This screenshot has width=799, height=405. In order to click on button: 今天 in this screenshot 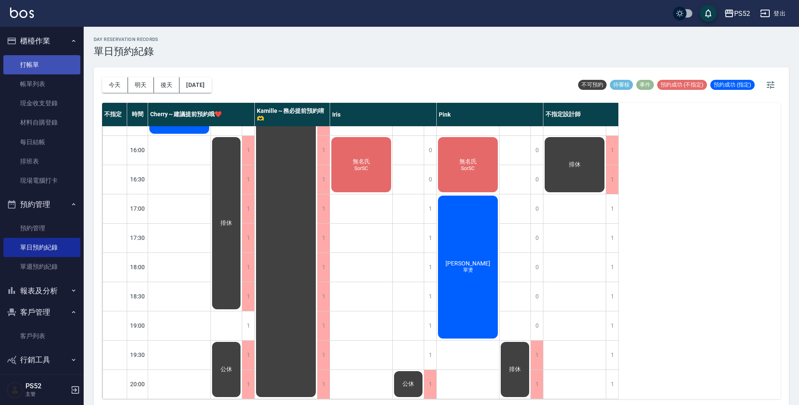, I will do `click(115, 85)`.